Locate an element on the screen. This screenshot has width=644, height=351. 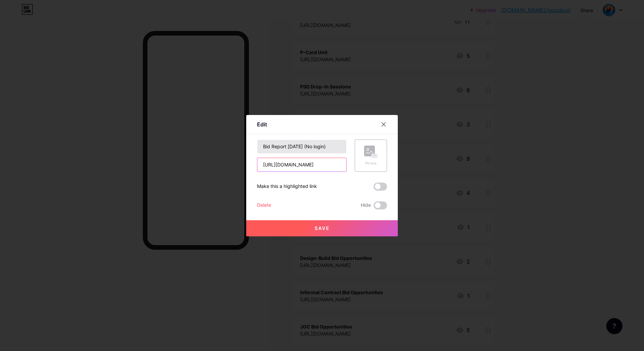
span: Save is located at coordinates (322, 229).